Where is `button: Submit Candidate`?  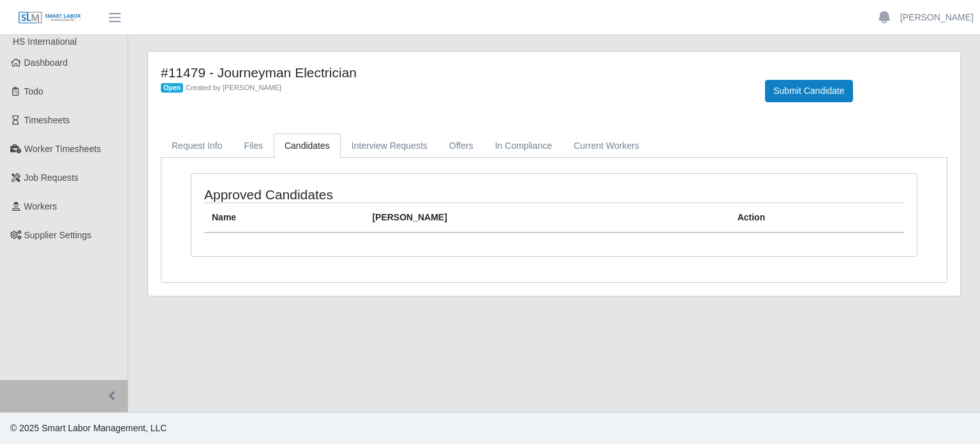
button: Submit Candidate is located at coordinates (809, 90).